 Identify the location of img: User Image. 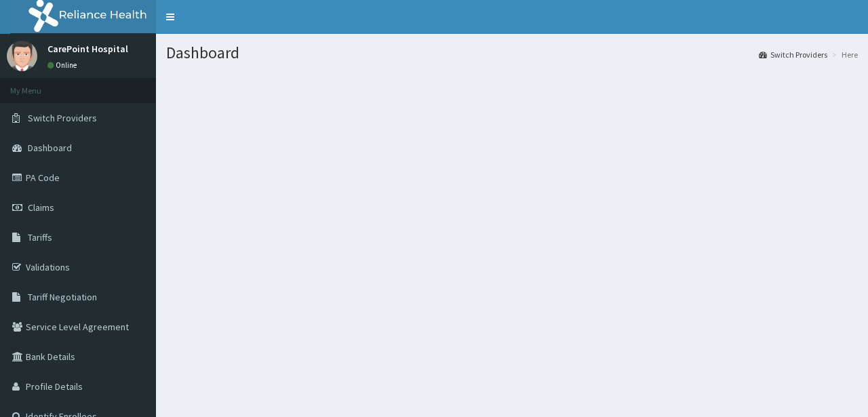
(22, 55).